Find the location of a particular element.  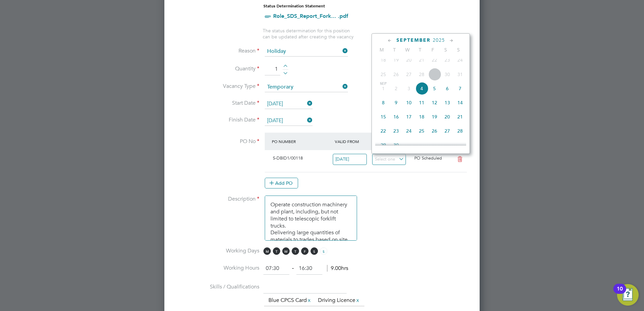

div: 10 is located at coordinates (620, 293).